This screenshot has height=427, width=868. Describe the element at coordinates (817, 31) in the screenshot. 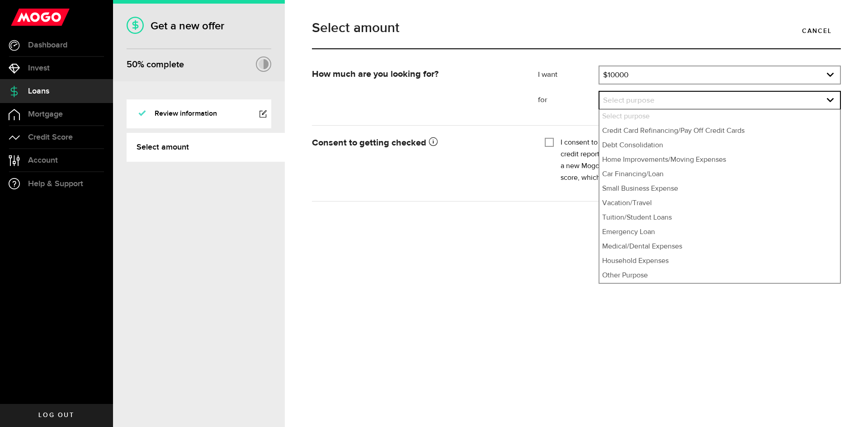

I see `a: Cancel` at that location.